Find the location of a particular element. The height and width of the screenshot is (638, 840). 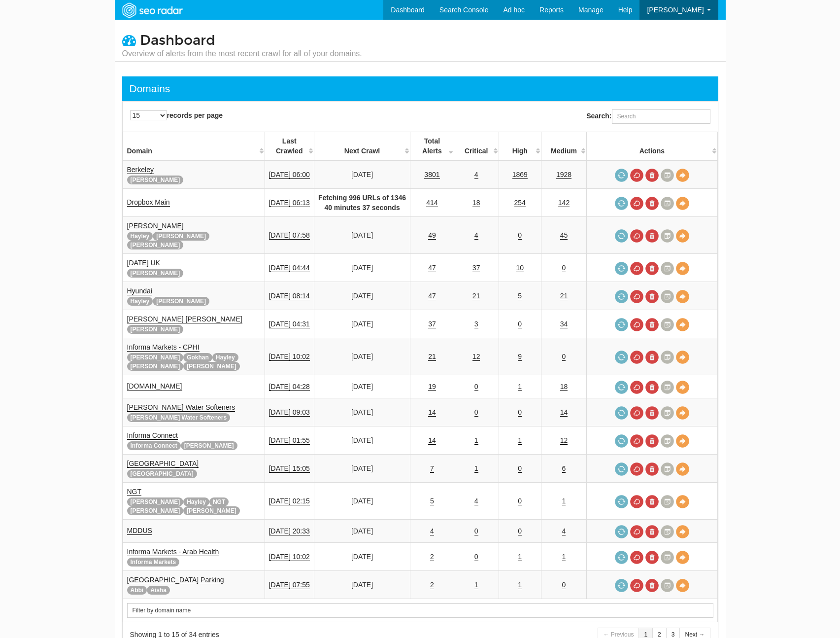

a: MDDUS is located at coordinates (139, 530).